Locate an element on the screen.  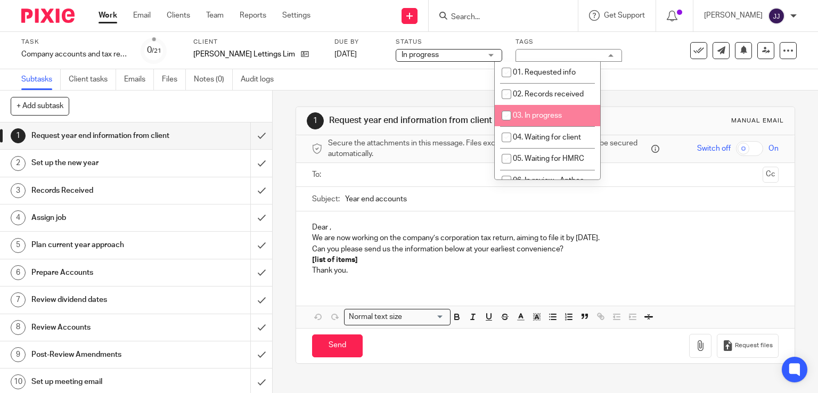
div: 7 is located at coordinates (18, 300).